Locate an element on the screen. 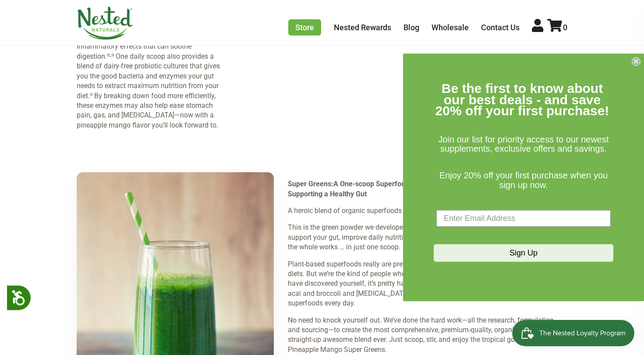 The height and width of the screenshot is (355, 644). a: Store is located at coordinates (304, 27).